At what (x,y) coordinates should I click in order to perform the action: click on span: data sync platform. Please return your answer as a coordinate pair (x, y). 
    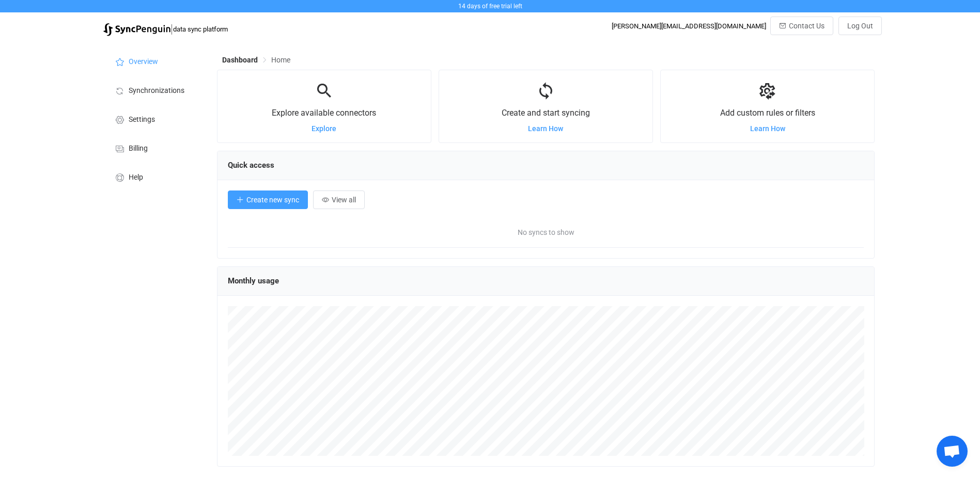
    Looking at the image, I should click on (201, 29).